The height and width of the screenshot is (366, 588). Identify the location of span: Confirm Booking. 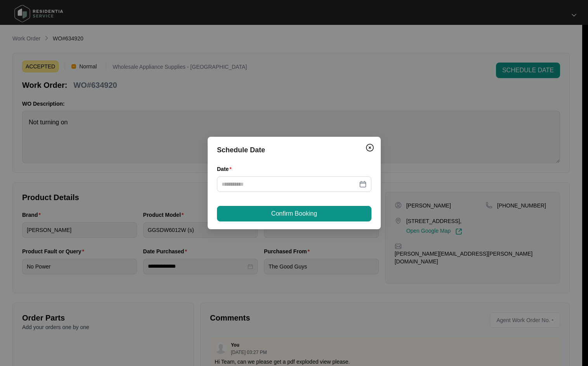
(294, 214).